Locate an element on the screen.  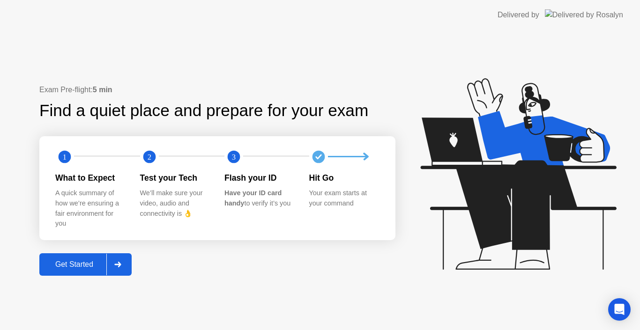
div: Get Started is located at coordinates (74, 265).